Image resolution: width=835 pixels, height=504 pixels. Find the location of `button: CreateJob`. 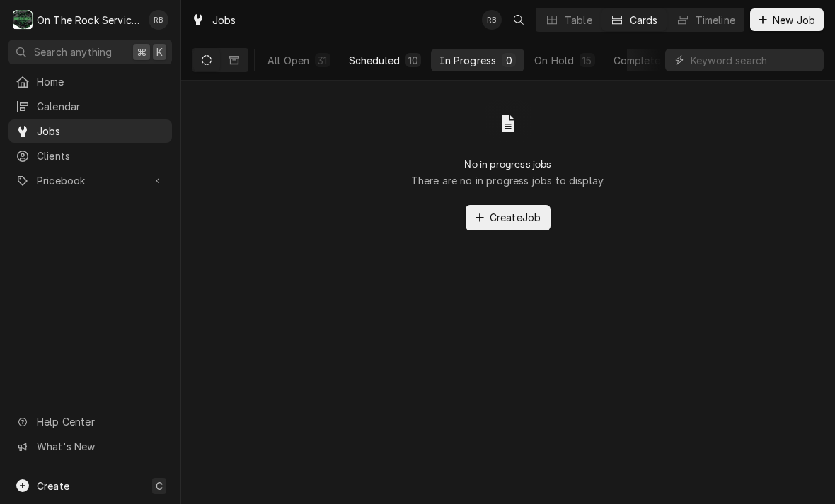

button: CreateJob is located at coordinates (508, 218).